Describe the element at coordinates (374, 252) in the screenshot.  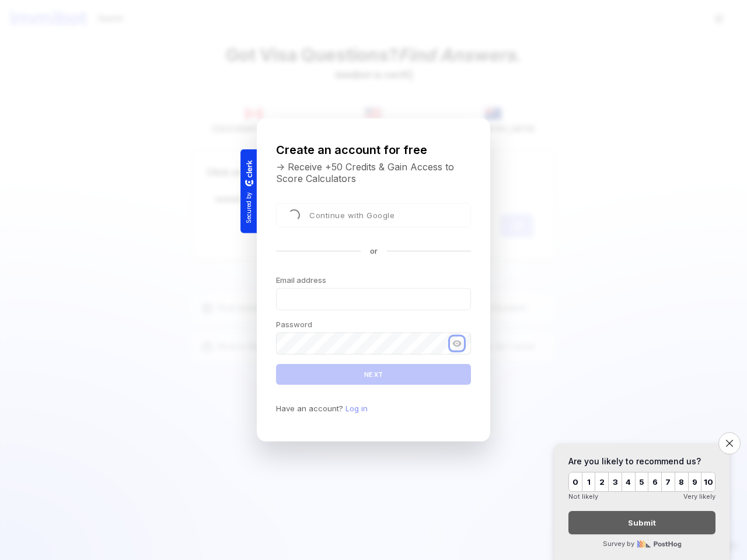
I see `p: or` at that location.